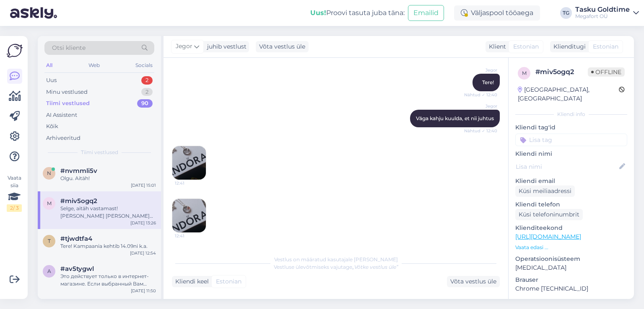  I want to click on p: Vaata edasi ..., so click(571, 247).